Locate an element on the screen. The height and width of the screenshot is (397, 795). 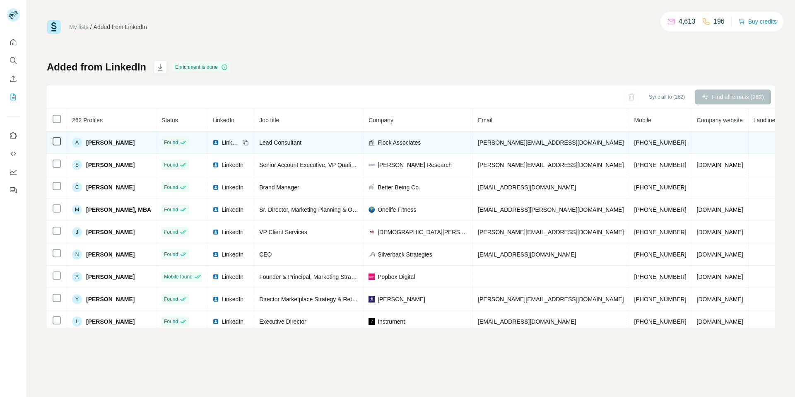
button: Dashboard is located at coordinates (13, 172).